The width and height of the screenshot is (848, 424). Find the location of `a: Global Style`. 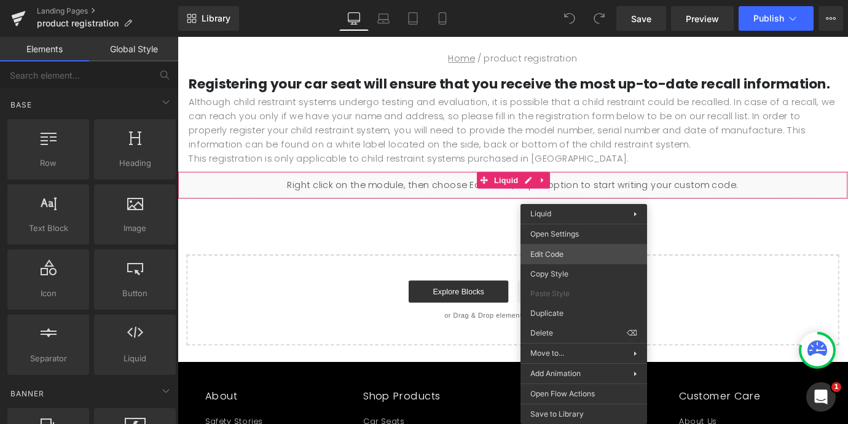

a: Global Style is located at coordinates (133, 49).